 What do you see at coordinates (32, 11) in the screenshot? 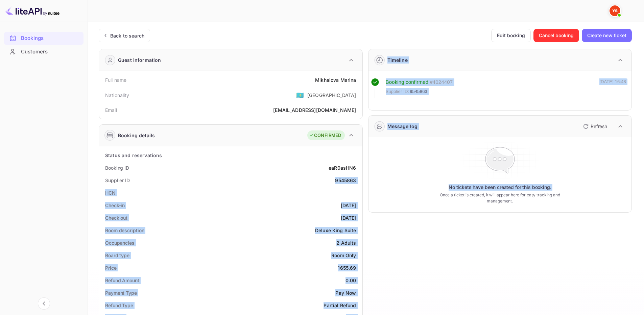
I see `img: LiteAPI logo` at bounding box center [32, 11].